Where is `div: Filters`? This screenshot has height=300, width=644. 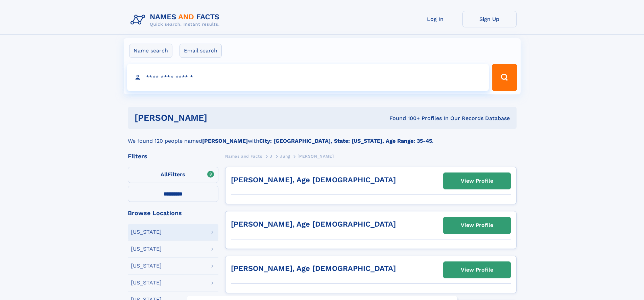
div: Filters is located at coordinates (173, 156).